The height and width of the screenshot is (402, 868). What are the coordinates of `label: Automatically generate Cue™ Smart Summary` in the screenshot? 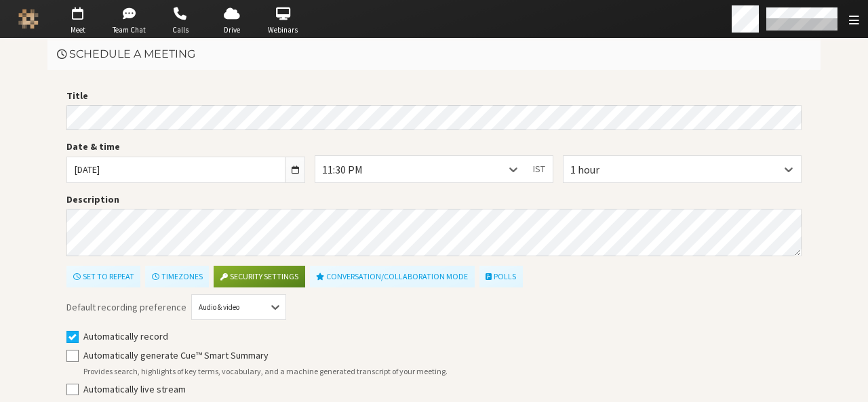 It's located at (443, 355).